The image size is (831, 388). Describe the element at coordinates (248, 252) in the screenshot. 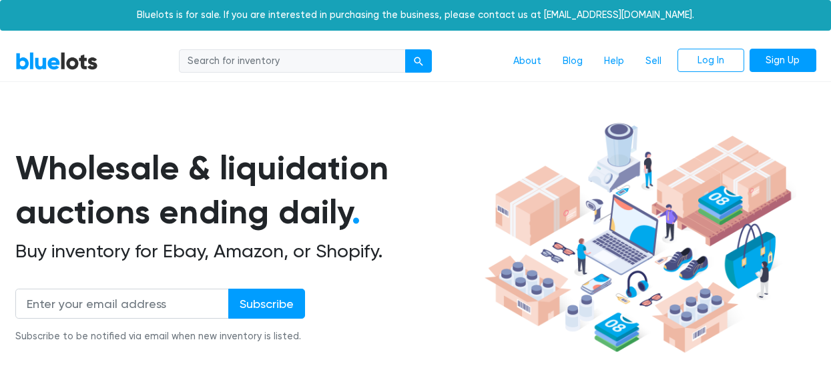

I see `h2: Buy inventory for Ebay, Amazon, or Shopify.` at that location.